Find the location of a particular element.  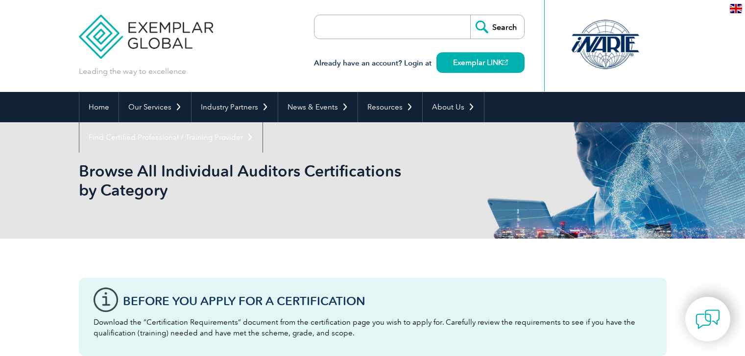

a: Resources is located at coordinates (390, 107).